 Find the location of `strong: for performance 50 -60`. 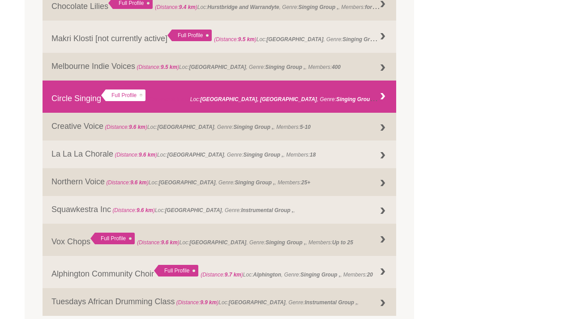

strong: for performance 50 -60 is located at coordinates (394, 6).